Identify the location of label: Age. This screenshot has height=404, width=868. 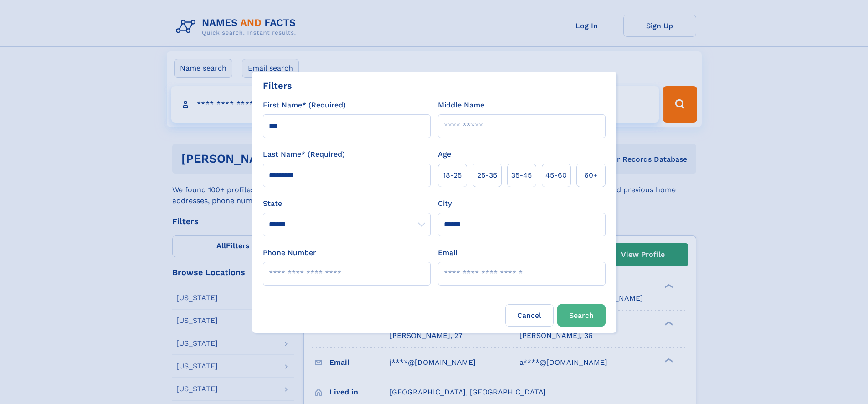
(444, 155).